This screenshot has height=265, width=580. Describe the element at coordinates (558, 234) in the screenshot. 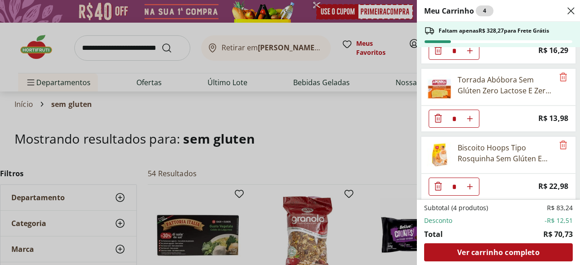

I see `span: R$ 70,73` at that location.